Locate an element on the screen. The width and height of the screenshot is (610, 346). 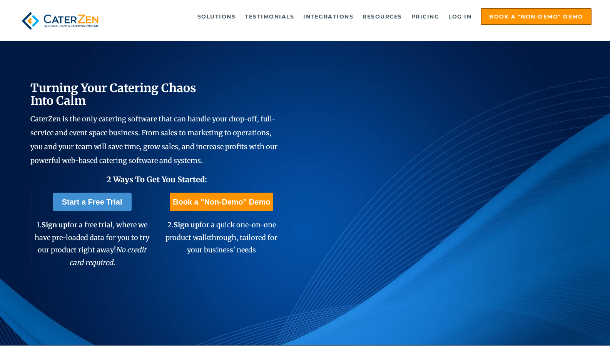
span: Turning Your Catering Chaos Into Calm is located at coordinates (113, 94).